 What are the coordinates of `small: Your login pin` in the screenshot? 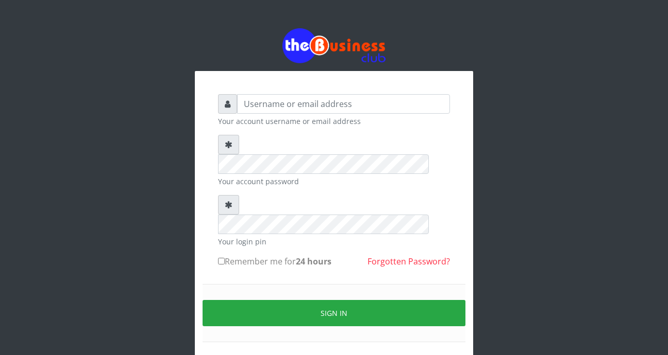 It's located at (334, 242).